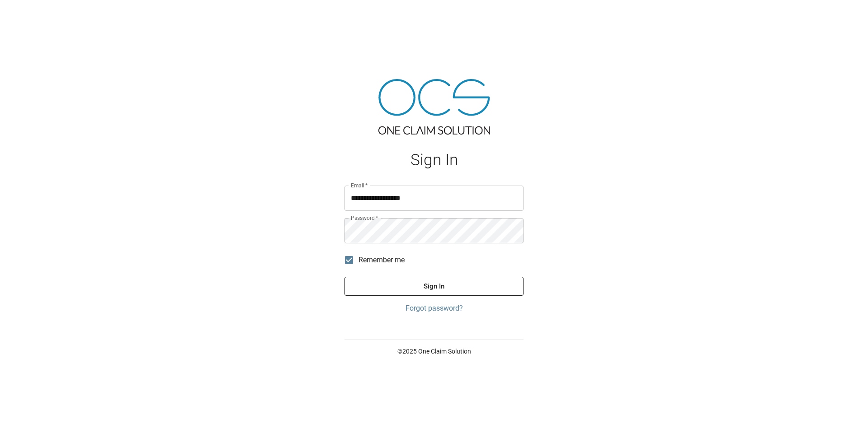 This screenshot has height=433, width=868. I want to click on label: Password, so click(364, 218).